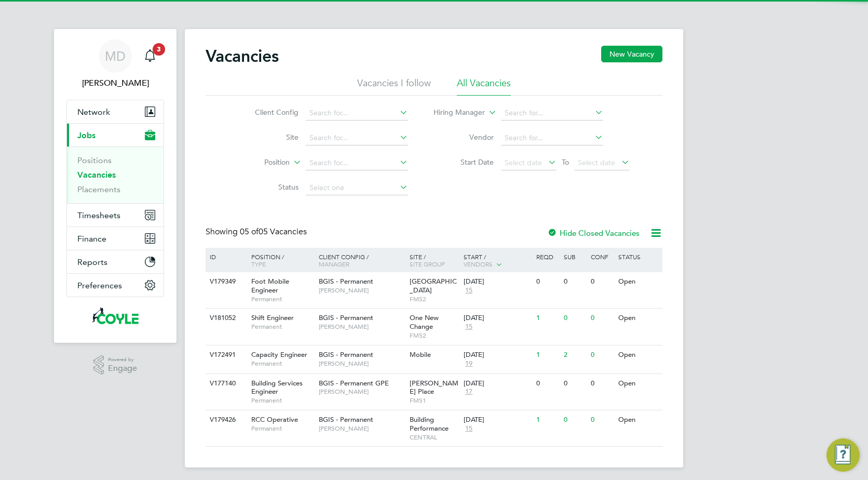  I want to click on a: 3, so click(150, 56).